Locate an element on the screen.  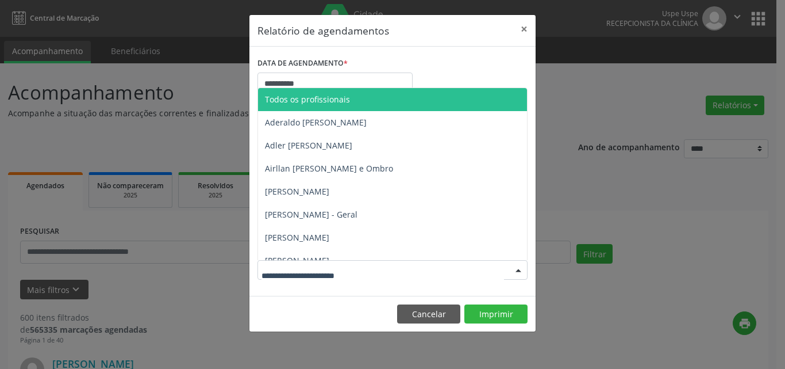
span: Todos os profissionais is located at coordinates (308, 99).